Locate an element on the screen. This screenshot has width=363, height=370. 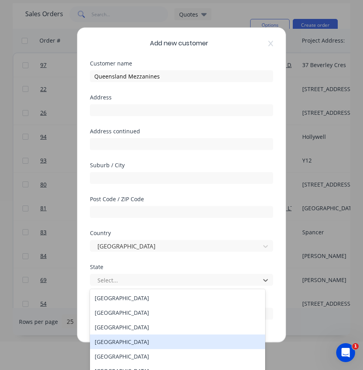
div: Post Code / ZIP Code is located at coordinates (181, 199).